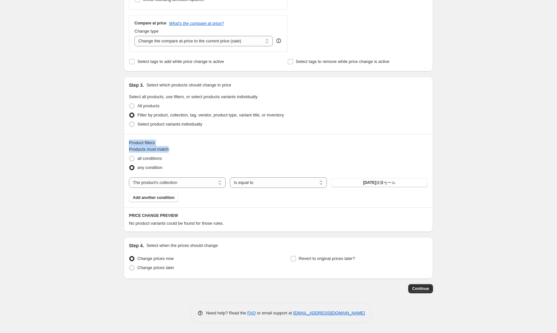 The height and width of the screenshot is (333, 557). What do you see at coordinates (196, 23) in the screenshot?
I see `i: What's the compare at price?` at bounding box center [196, 23].